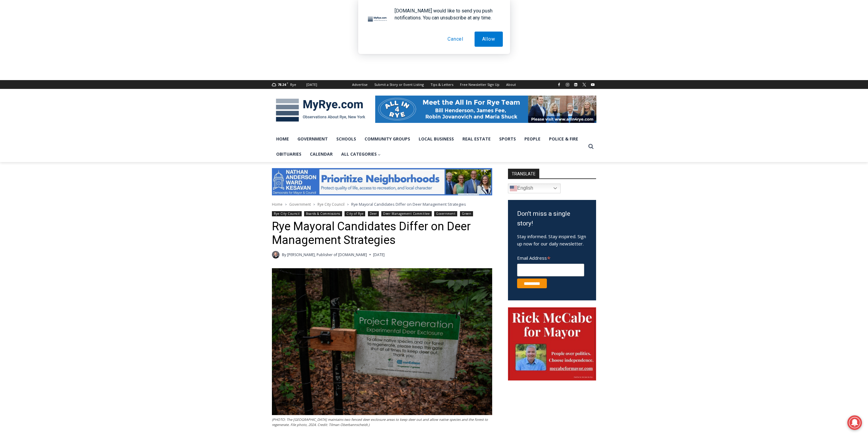  What do you see at coordinates (382, 342) in the screenshot?
I see `img: (PHOTO: The Rye Nature Center maintains two fenced deer exclosure areas to keep deer out and allo...` at bounding box center [382, 342].